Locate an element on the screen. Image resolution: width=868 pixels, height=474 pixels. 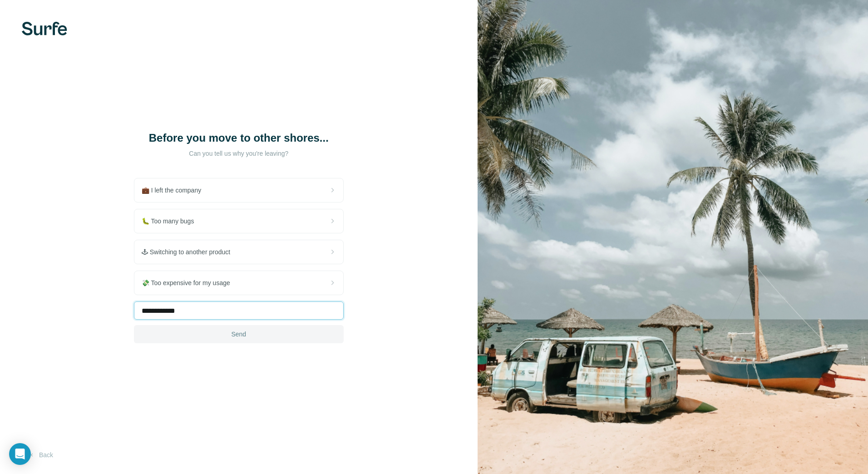
div: Open Intercom Messenger is located at coordinates (20, 454).